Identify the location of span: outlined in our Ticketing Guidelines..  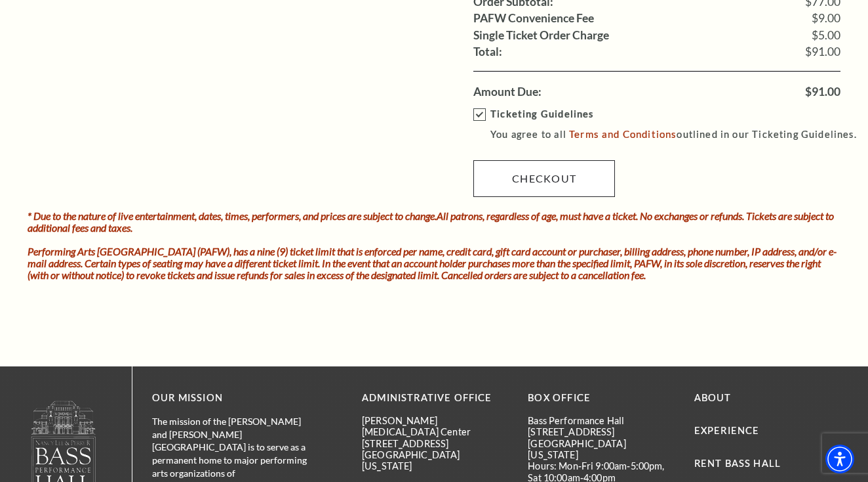
(767, 134).